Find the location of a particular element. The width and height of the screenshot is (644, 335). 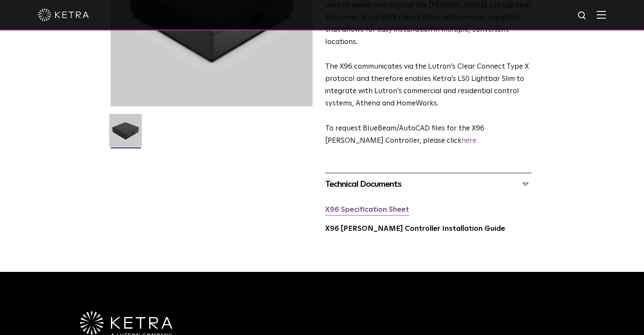

a: X96 Specification Sheet is located at coordinates (367, 210).